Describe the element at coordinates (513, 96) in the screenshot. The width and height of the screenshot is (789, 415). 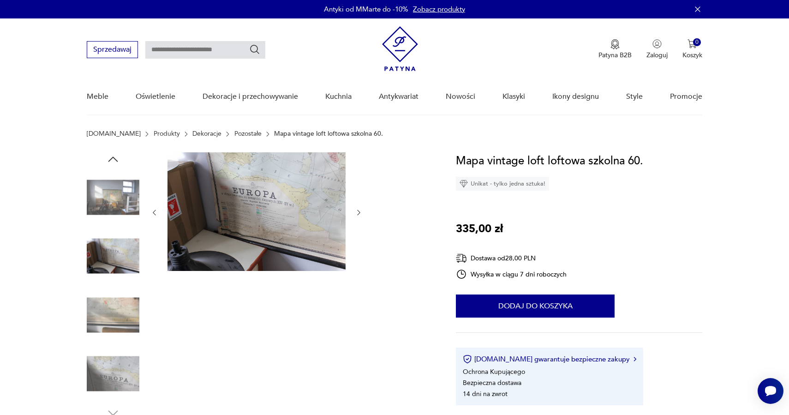
I see `a: Klasyki` at that location.